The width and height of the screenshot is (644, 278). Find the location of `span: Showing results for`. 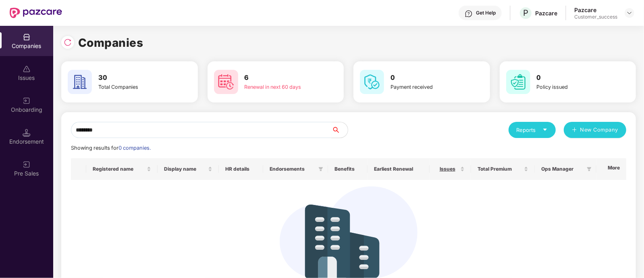

span: Showing results for is located at coordinates (111, 148).